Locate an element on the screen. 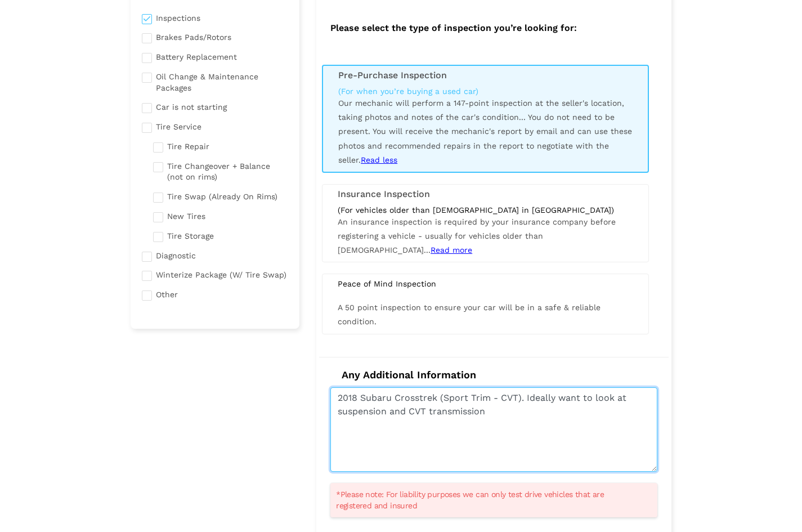  div: (For when you’re buying a used car) is located at coordinates (485, 91).